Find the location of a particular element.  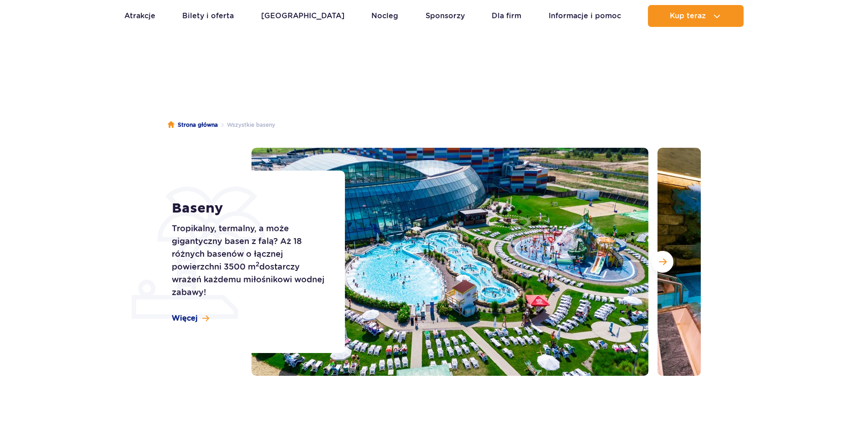

a: Nocleg is located at coordinates (384, 16).